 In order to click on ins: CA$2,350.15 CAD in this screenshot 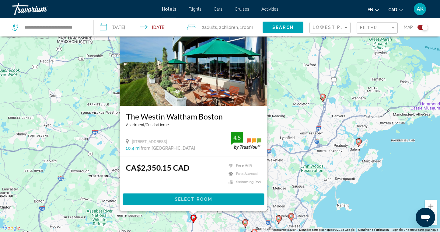, I will do `click(158, 168)`.